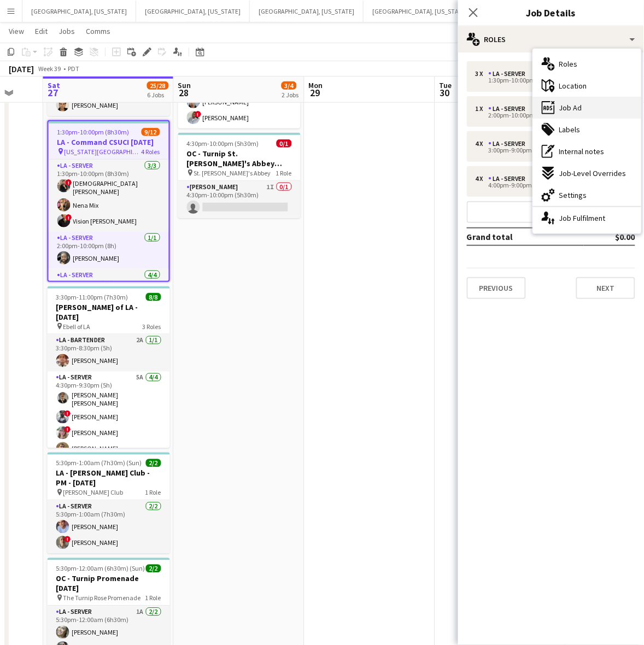 Image resolution: width=644 pixels, height=645 pixels. Describe the element at coordinates (573, 86) in the screenshot. I see `span: Location` at that location.